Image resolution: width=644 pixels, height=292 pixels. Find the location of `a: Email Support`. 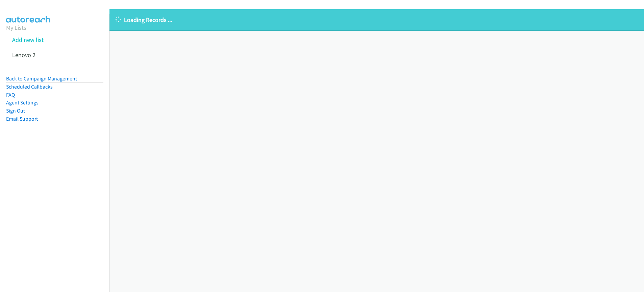

a: Email Support is located at coordinates (22, 119).